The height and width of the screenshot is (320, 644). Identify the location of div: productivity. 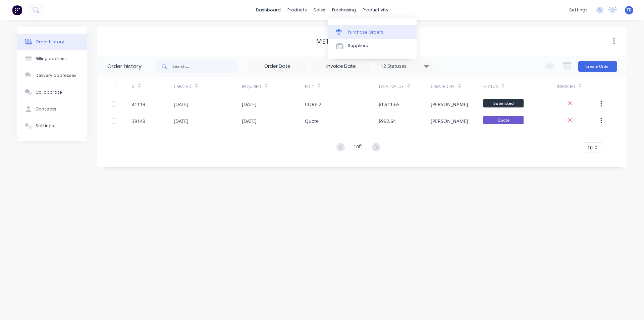
(375, 10).